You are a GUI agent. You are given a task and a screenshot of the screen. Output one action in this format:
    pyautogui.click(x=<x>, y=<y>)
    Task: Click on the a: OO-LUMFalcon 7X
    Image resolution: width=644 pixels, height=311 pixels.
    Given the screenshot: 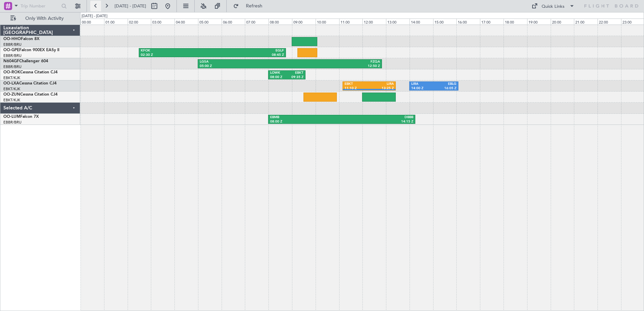 What is the action you would take?
    pyautogui.click(x=21, y=117)
    